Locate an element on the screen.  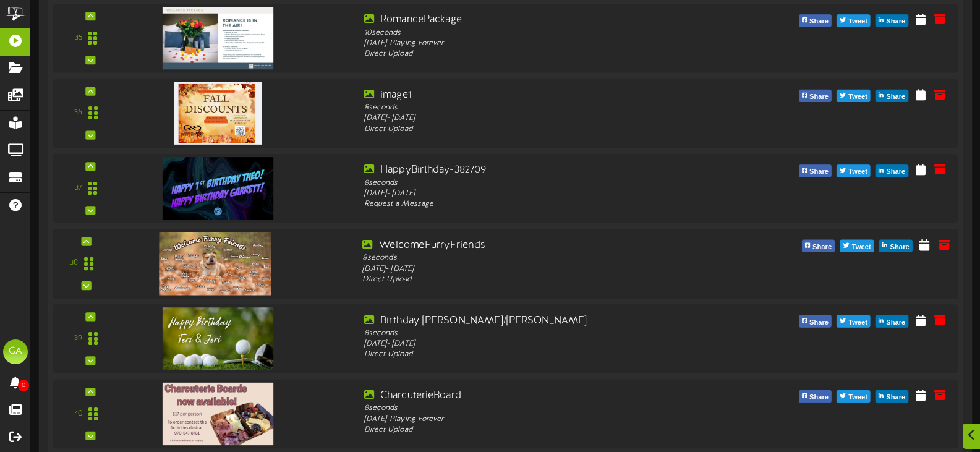
div: 10 seconds is located at coordinates (543, 32).